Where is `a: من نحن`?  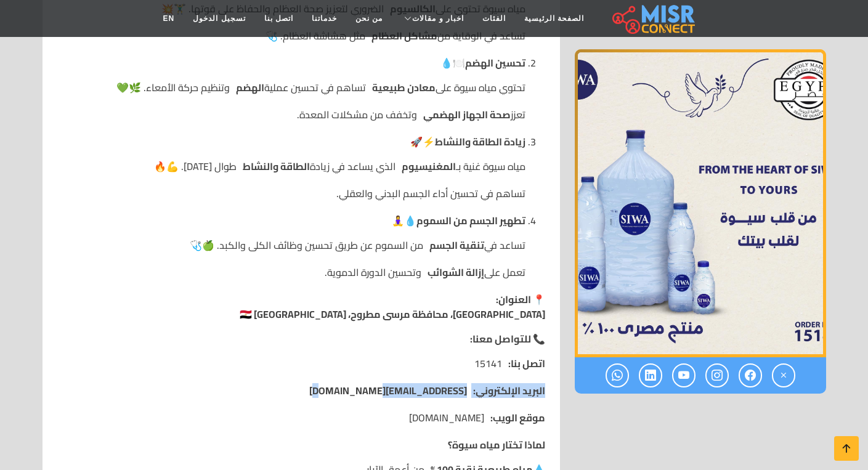 a: من نحن is located at coordinates (369, 18).